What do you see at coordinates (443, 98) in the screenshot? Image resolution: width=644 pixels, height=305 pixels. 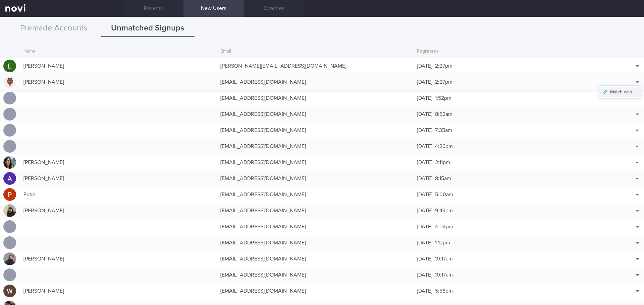 I see `span: 1:52pm` at bounding box center [443, 98].